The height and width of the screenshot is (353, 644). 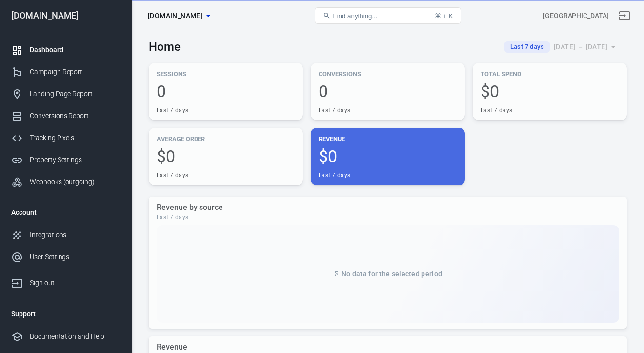 I want to click on div: Documentation and Help, so click(x=75, y=337).